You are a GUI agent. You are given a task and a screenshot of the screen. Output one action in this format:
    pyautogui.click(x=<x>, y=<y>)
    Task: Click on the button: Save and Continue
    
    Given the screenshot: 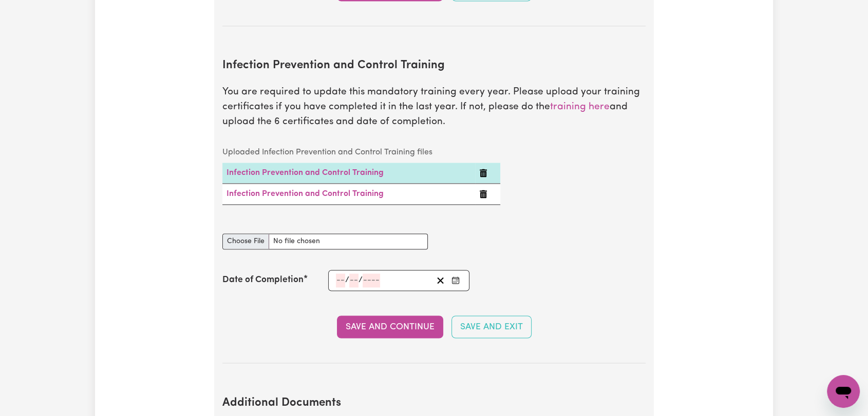 What is the action you would take?
    pyautogui.click(x=390, y=327)
    